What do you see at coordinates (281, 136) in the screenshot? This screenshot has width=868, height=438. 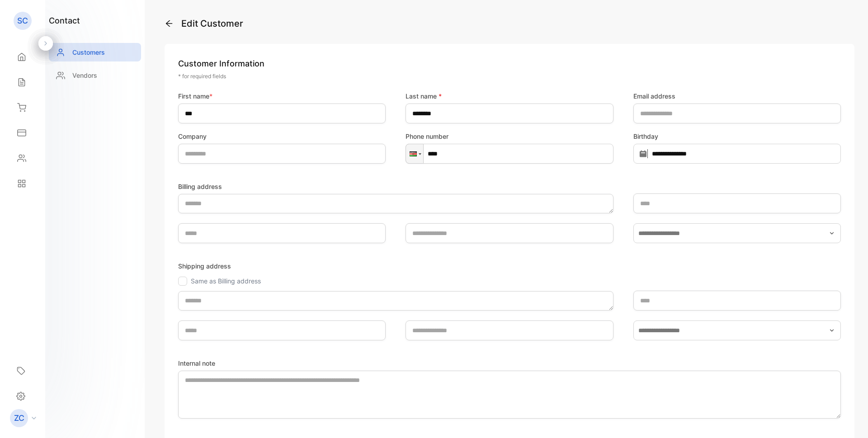 I see `label: Company` at bounding box center [281, 136].